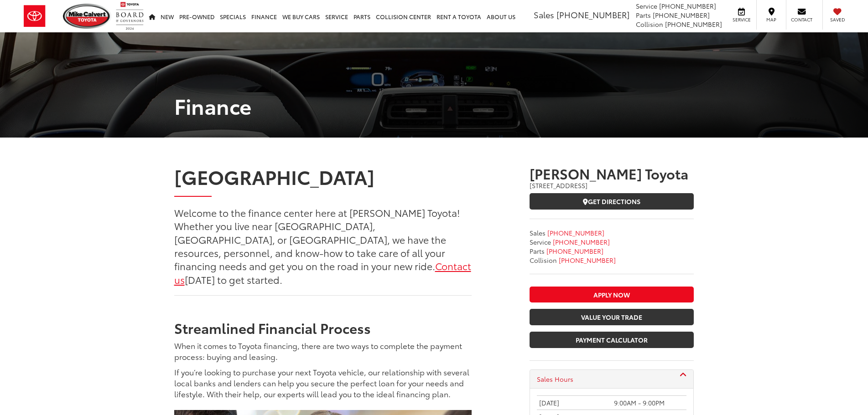 Image resolution: width=868 pixels, height=415 pixels. I want to click on h3: Streamlined Financial Process, so click(323, 328).